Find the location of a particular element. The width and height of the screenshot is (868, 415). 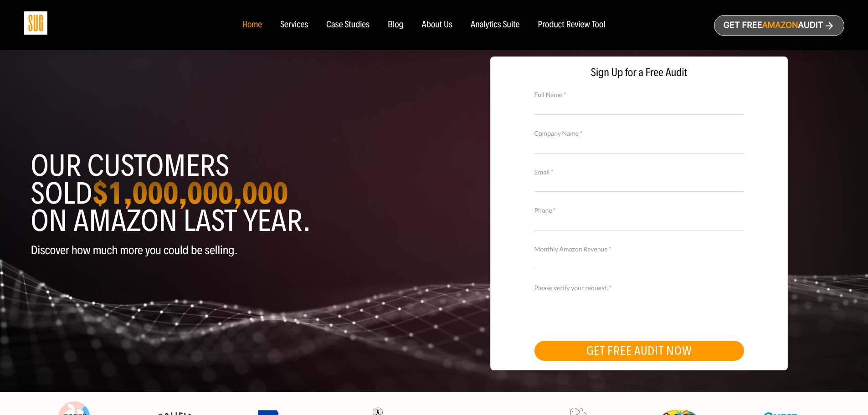

strong: $1,000,000,000 is located at coordinates (190, 193).